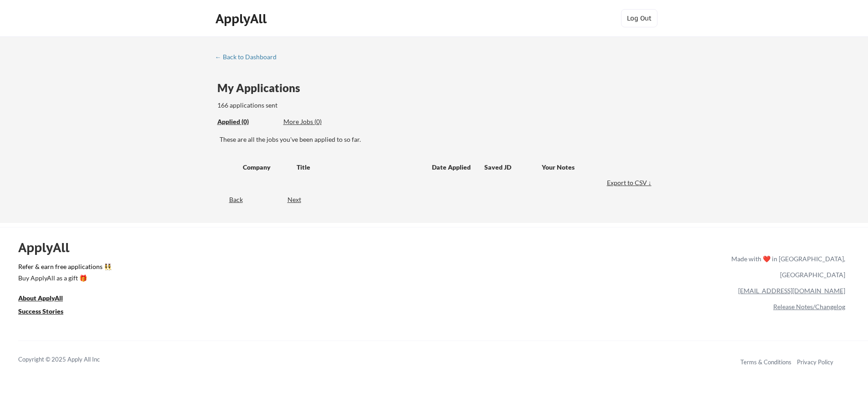 The width and height of the screenshot is (868, 419). Describe the element at coordinates (247, 121) in the screenshot. I see `div: Applied (0)` at that location.